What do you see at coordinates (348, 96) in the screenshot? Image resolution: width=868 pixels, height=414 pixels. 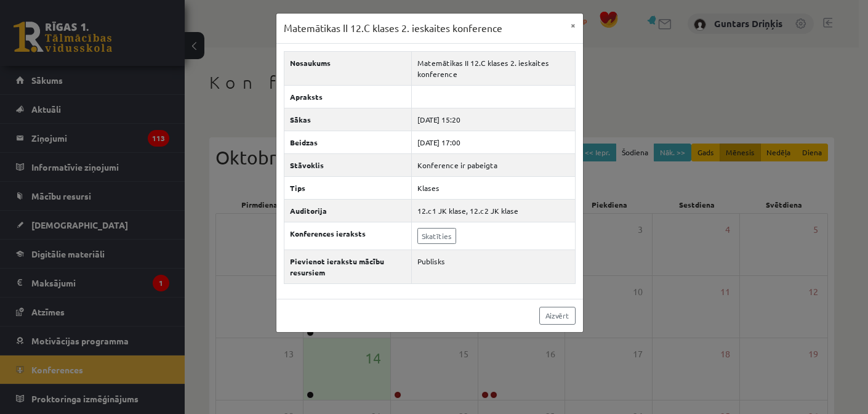 I see `th: Apraksts` at bounding box center [348, 96].